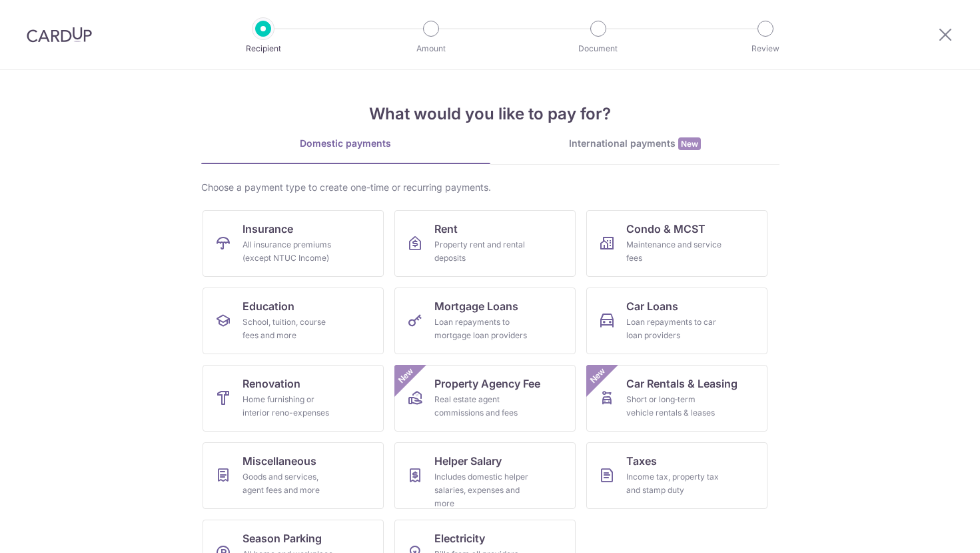 The height and width of the screenshot is (553, 980). What do you see at coordinates (459, 538) in the screenshot?
I see `span: Electricity` at bounding box center [459, 538].